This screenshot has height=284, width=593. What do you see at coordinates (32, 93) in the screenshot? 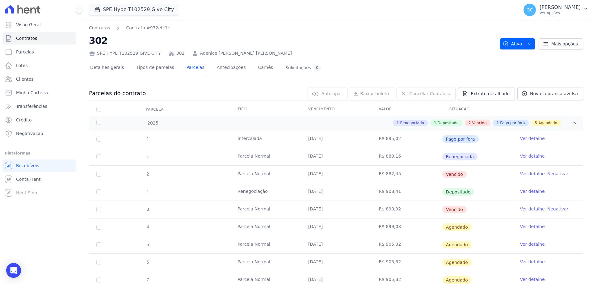
I see `span: Minha Carteira` at bounding box center [32, 93].